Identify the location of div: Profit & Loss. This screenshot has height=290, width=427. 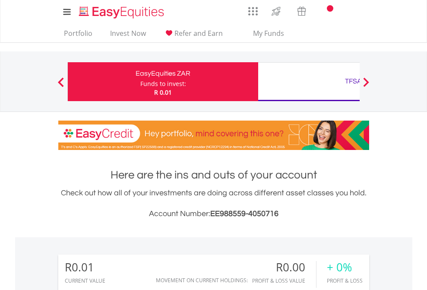
(344, 280).